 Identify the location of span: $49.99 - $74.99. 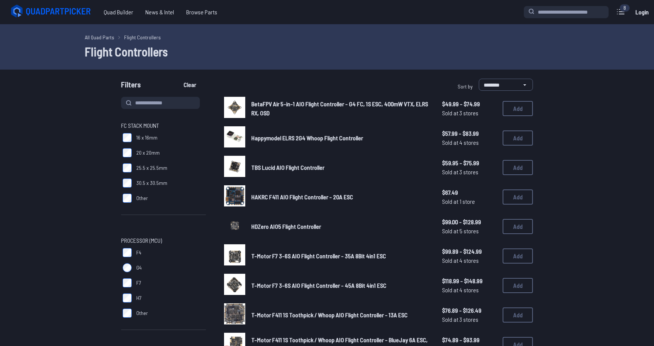
(469, 104).